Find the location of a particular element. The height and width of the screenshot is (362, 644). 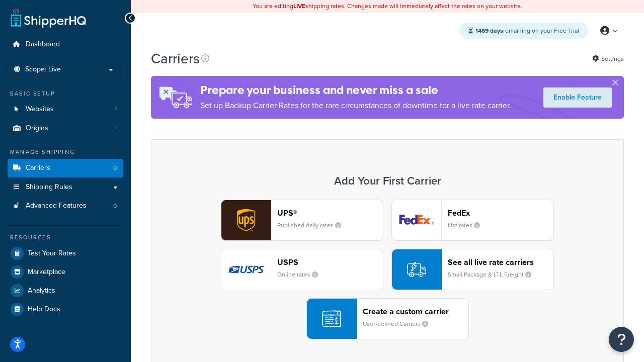

header: USPS is located at coordinates (330, 262).